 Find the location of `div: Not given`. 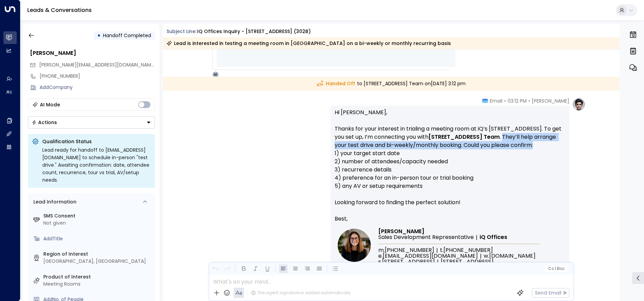

div: Not given is located at coordinates (98, 223).